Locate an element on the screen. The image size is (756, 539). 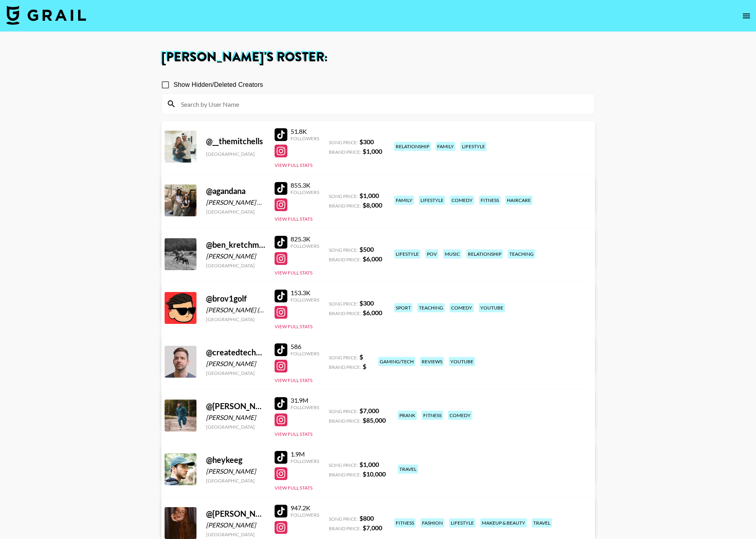
div: music is located at coordinates (452, 254).